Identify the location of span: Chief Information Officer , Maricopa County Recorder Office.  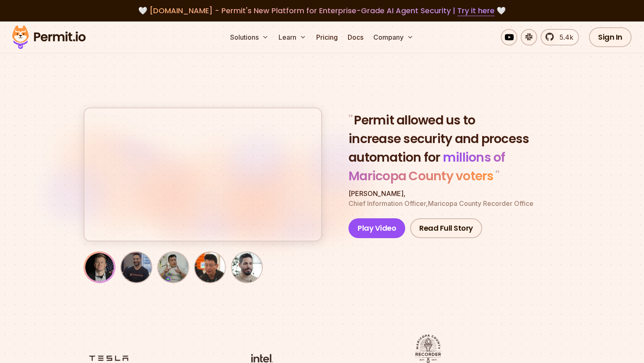
(441, 204).